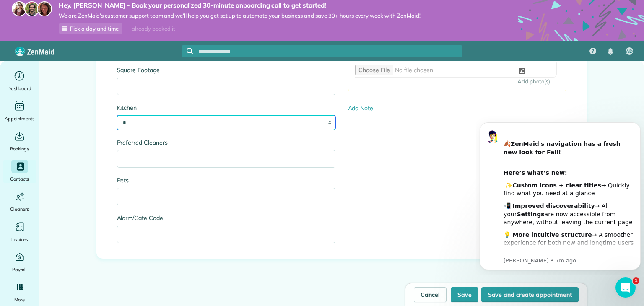 This screenshot has width=644, height=306. I want to click on div: 💡﻿ → A smoother experience for both new and longtime users ​, so click(93, 129).